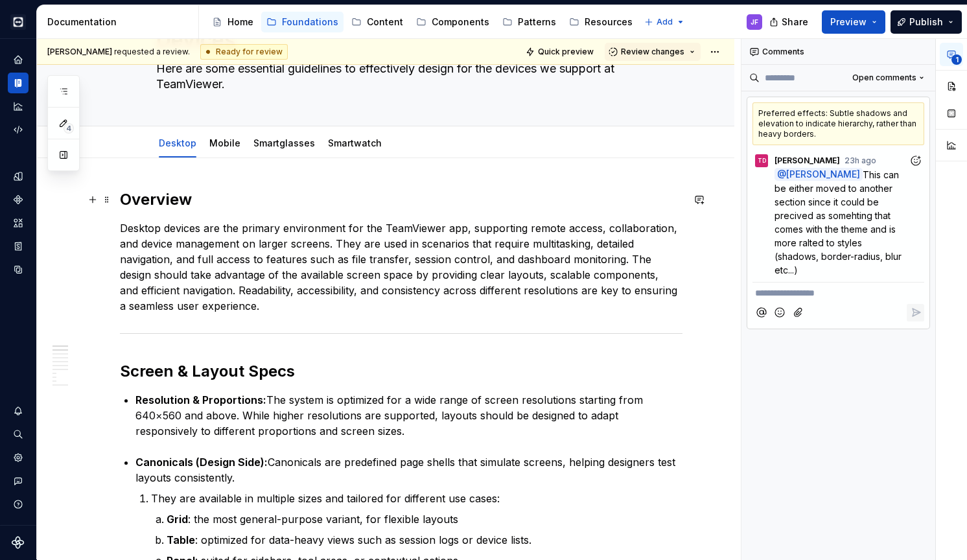  I want to click on div: Data sources, so click(18, 269).